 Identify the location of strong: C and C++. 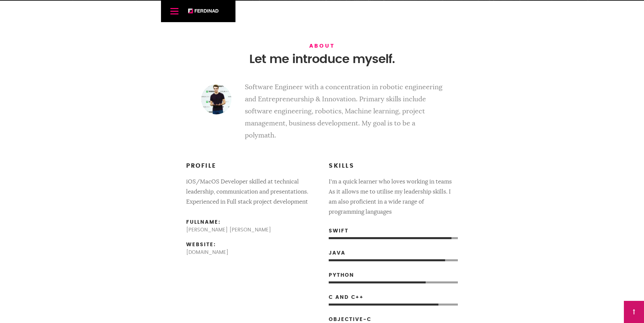
(346, 297).